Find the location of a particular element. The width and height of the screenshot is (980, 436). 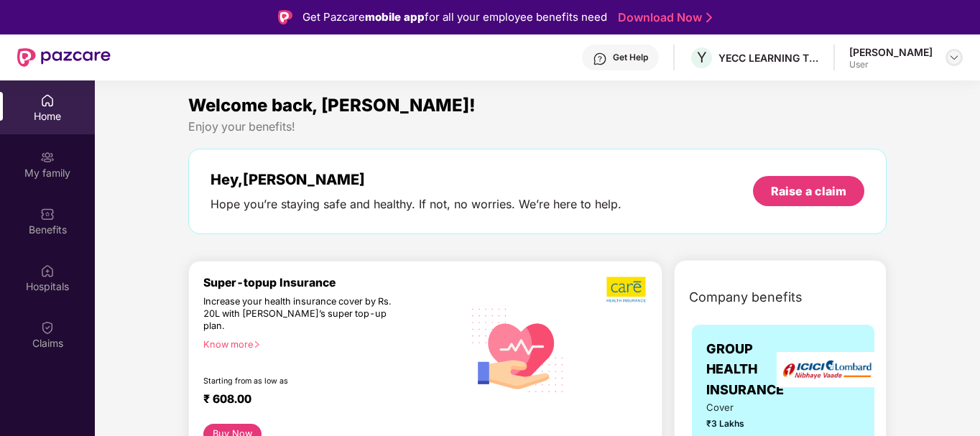

img: svg+xml;base64,PHN2ZyBpZD0iSG9tZSIgeG1sbnM9Imh0dHA6Ly93d3cudzMub3JnLzIwMDAvc3ZnIiB3aWR0aD0iMjAiIG... is located at coordinates (48, 100).